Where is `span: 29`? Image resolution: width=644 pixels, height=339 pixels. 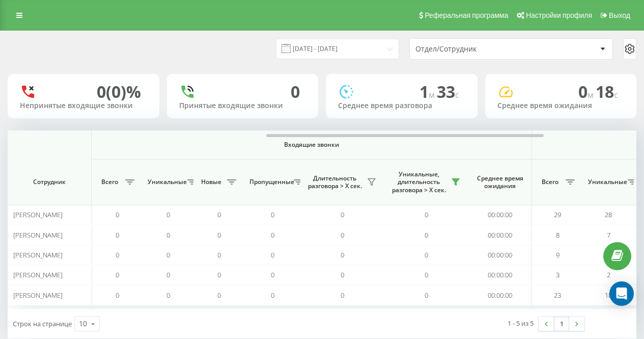 span: 29 is located at coordinates (558, 215).